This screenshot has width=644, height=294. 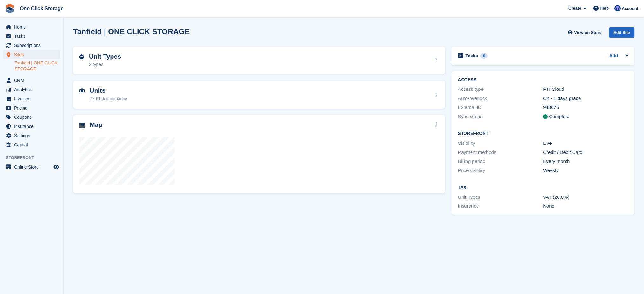 What do you see at coordinates (37, 66) in the screenshot?
I see `a: Tanfield | ONE CLICK STORAGE` at bounding box center [37, 66].